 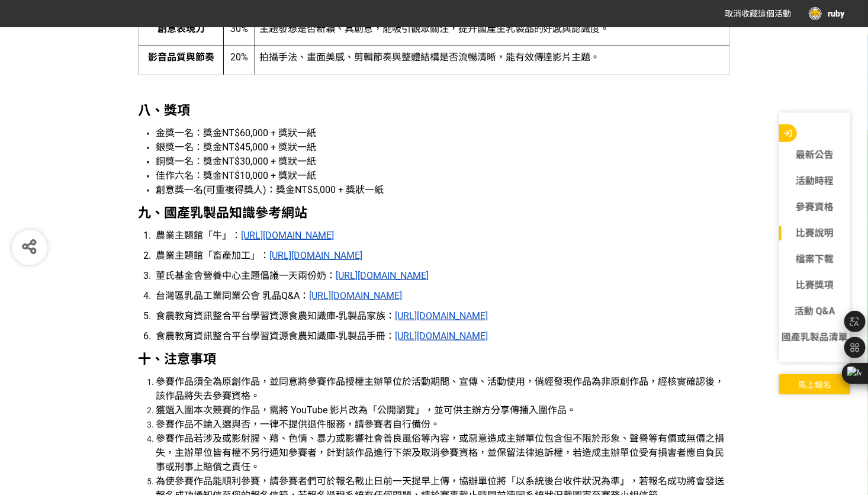 What do you see at coordinates (815, 233) in the screenshot?
I see `a: 比賽說明` at bounding box center [815, 233].